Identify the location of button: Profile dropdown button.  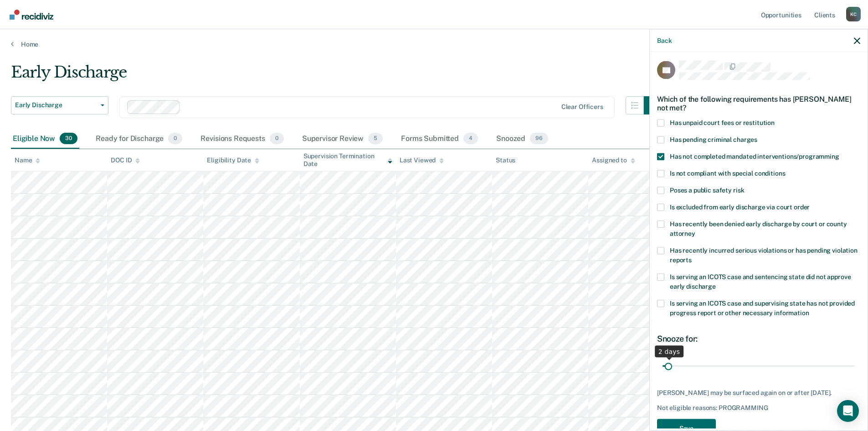
(854, 14).